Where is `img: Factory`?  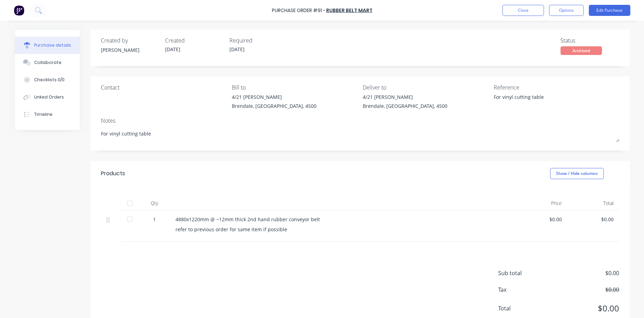
img: Factory is located at coordinates (19, 10).